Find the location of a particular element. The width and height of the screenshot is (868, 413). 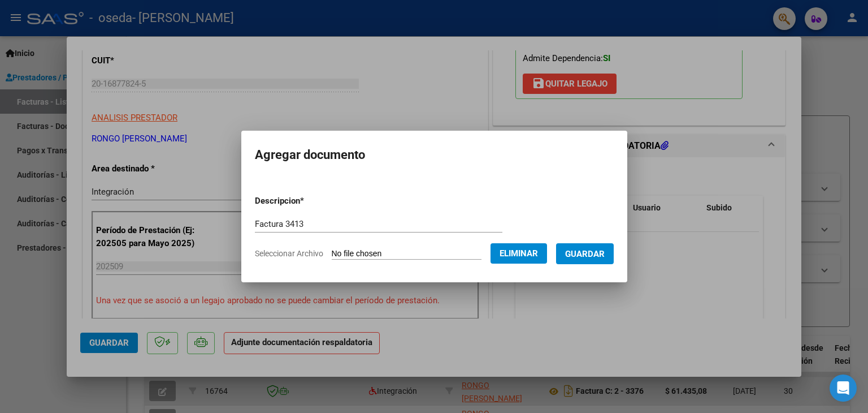

button: Eliminar is located at coordinates (518, 253).